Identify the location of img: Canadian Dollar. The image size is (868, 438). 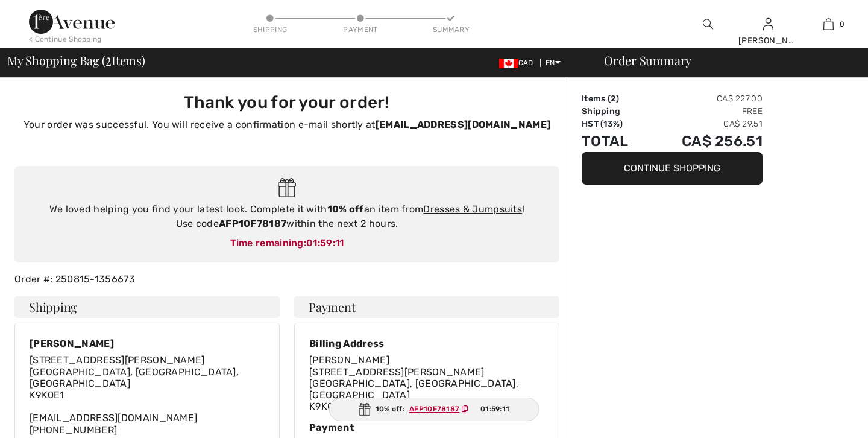
(509, 63).